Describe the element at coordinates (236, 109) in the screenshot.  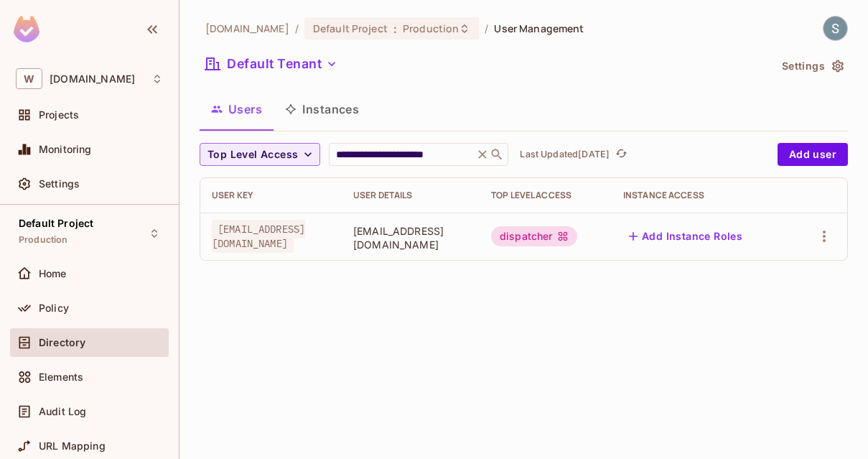
I see `button: Users` at that location.